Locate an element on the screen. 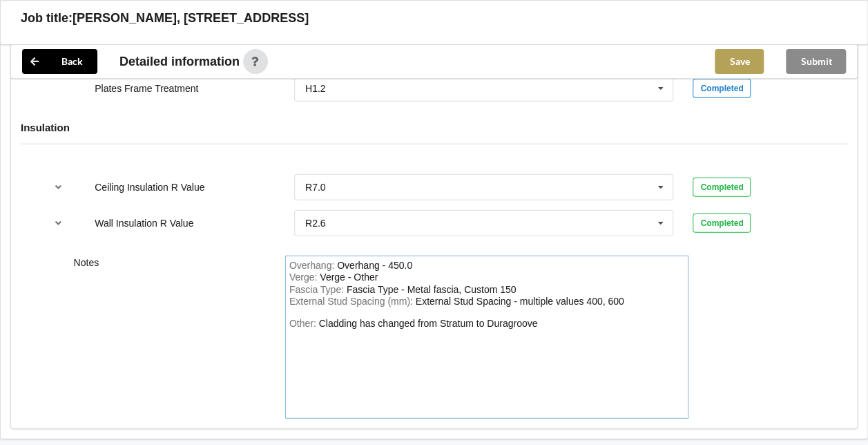 This screenshot has height=445, width=868. div: ExternalStudSpacing is located at coordinates (520, 301).